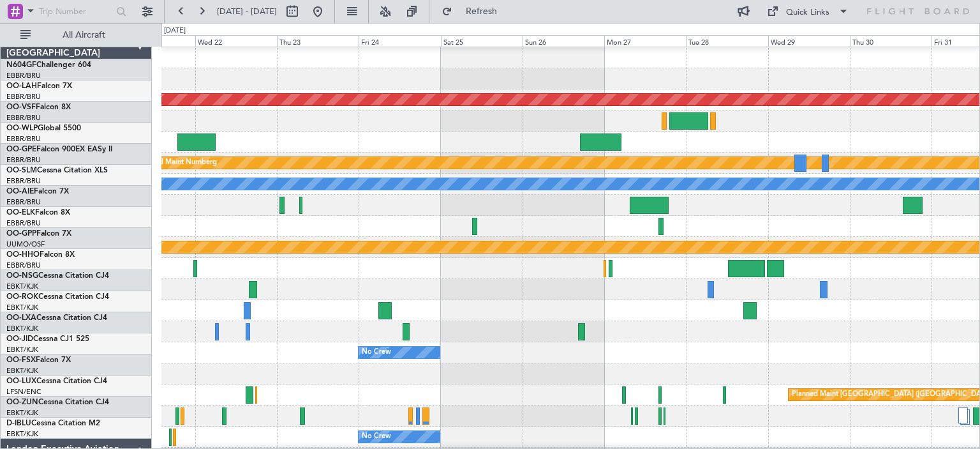 The height and width of the screenshot is (449, 980). I want to click on span: OO-ELK, so click(20, 212).